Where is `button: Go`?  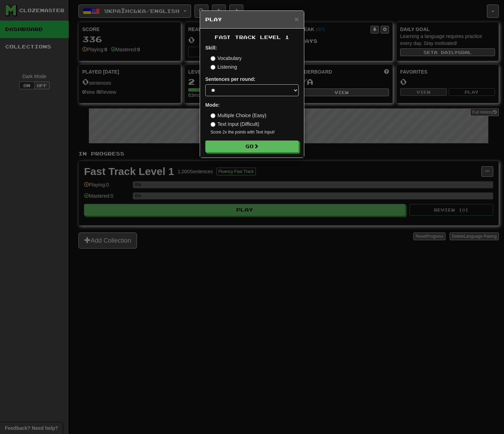
button: Go is located at coordinates (252, 146).